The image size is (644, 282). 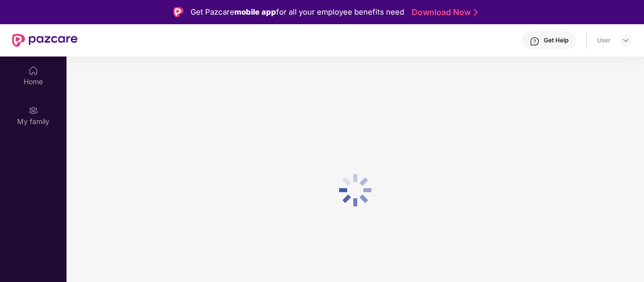 I want to click on div: Get Help, so click(x=556, y=40).